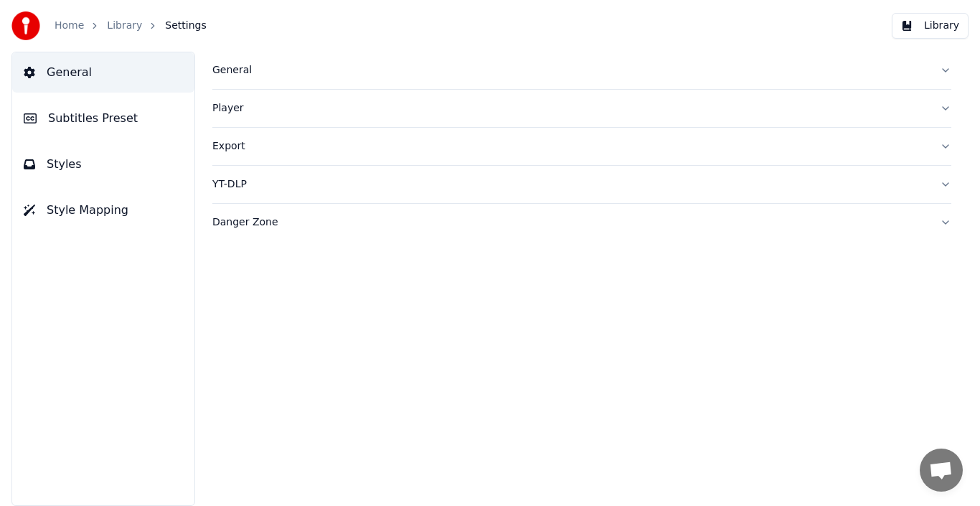 This screenshot has height=506, width=980. What do you see at coordinates (570, 146) in the screenshot?
I see `div: Export` at bounding box center [570, 146].